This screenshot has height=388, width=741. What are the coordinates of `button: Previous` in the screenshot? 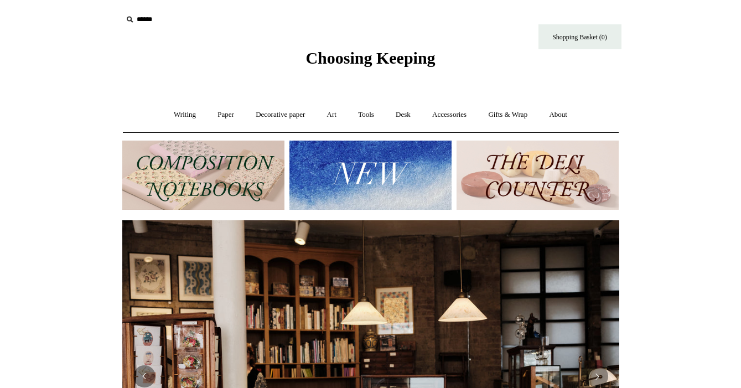 It's located at (144, 376).